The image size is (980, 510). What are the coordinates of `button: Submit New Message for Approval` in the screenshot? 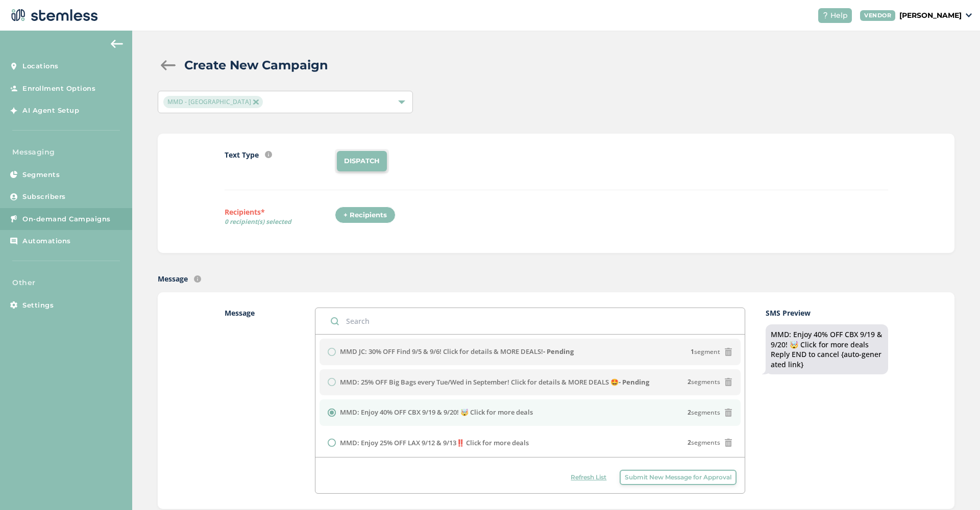 It's located at (678, 478).